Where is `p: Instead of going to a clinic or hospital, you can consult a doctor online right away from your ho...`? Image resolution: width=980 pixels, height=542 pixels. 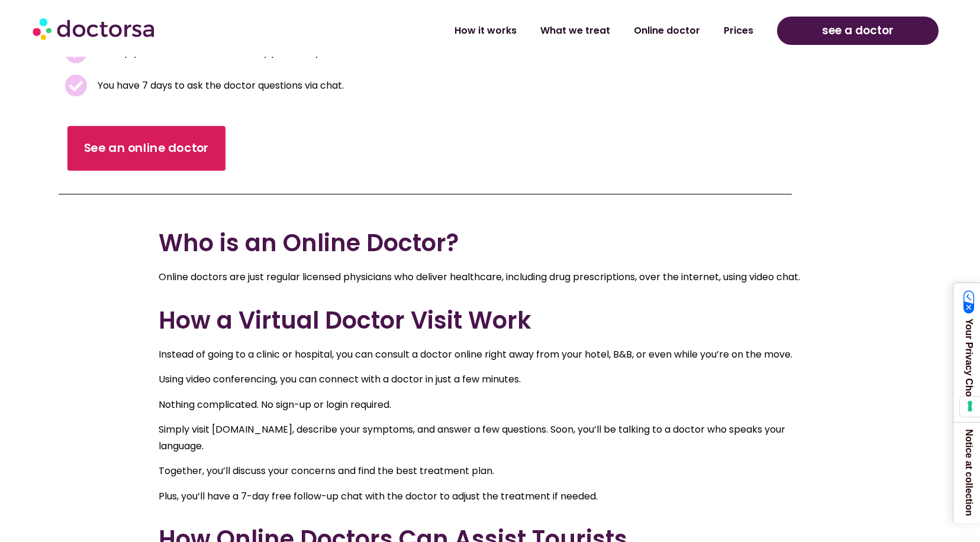
p: Instead of going to a clinic or hospital, you can consult a doctor online right away from your ho... is located at coordinates (490, 354).